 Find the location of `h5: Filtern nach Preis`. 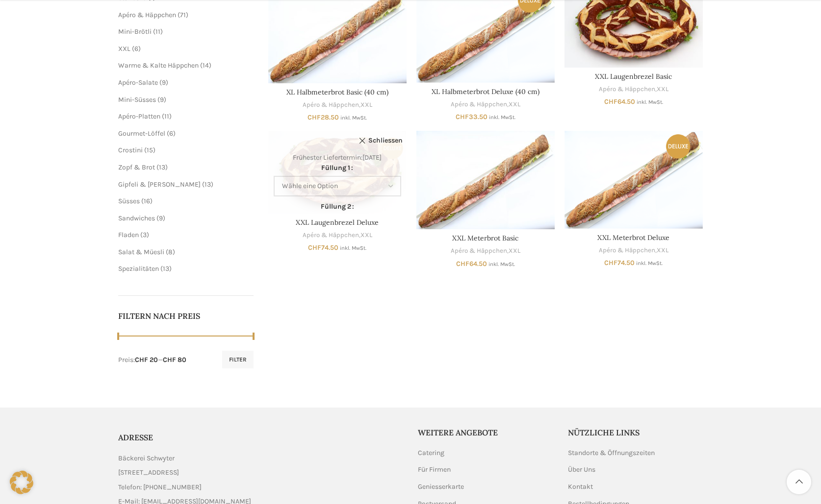

h5: Filtern nach Preis is located at coordinates (186, 316).